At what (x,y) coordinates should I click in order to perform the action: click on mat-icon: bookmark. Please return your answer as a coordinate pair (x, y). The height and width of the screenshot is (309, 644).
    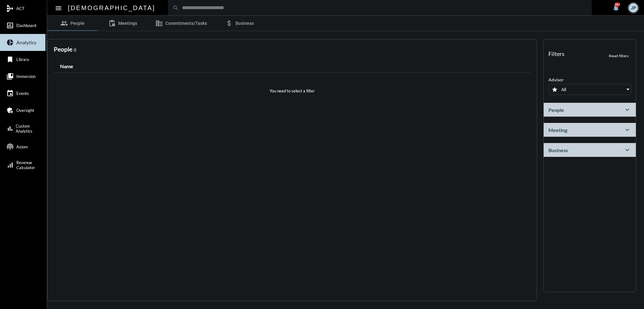
    Looking at the image, I should click on (10, 60).